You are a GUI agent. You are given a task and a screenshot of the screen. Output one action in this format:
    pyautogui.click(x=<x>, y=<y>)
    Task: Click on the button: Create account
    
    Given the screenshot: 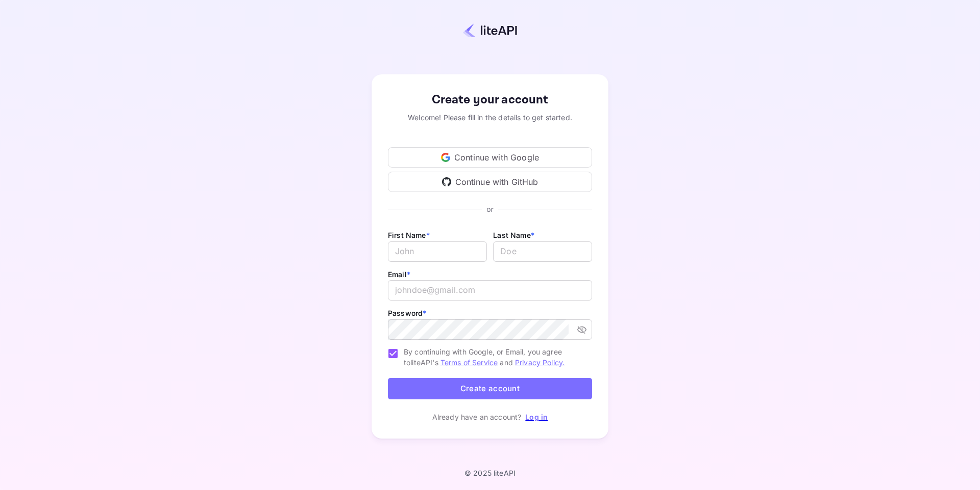 What is the action you would take?
    pyautogui.click(x=490, y=388)
    